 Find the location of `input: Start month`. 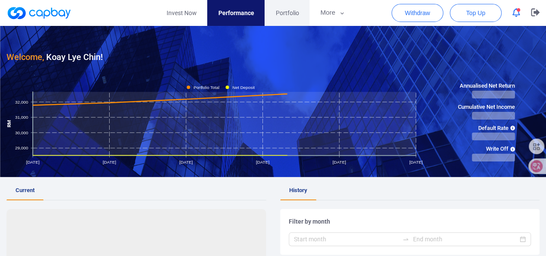

input: Start month is located at coordinates (347, 239).